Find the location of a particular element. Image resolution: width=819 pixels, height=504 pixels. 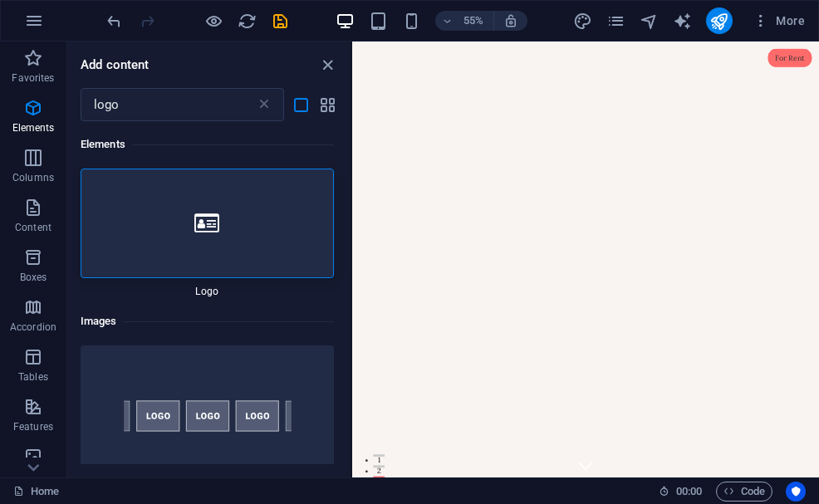

button: Usercentrics is located at coordinates (796, 492).